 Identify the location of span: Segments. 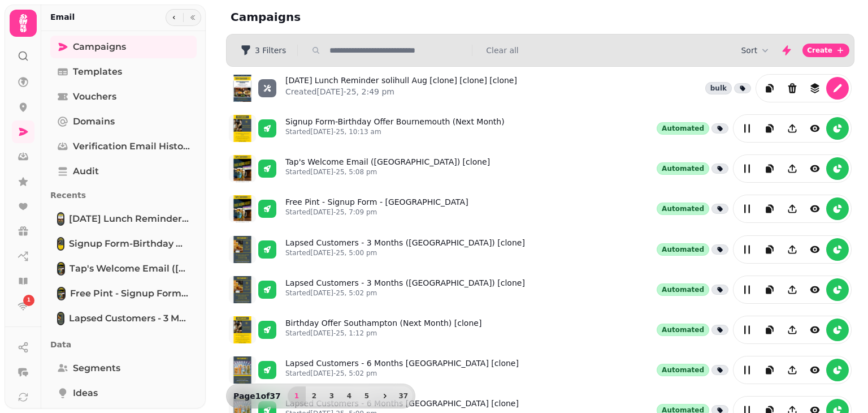
(97, 368).